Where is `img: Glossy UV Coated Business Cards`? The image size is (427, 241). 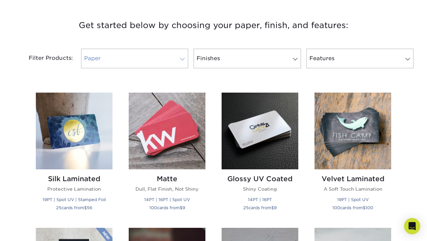 img: Glossy UV Coated Business Cards is located at coordinates (260, 131).